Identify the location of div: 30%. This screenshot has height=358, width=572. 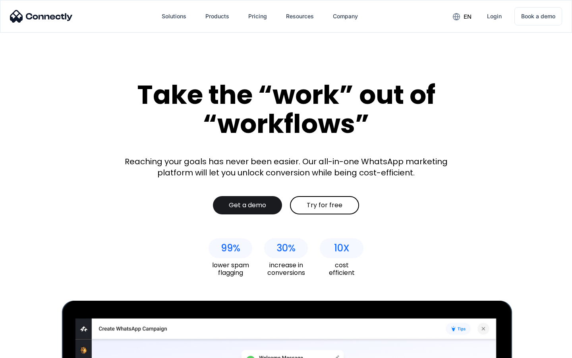
(286, 248).